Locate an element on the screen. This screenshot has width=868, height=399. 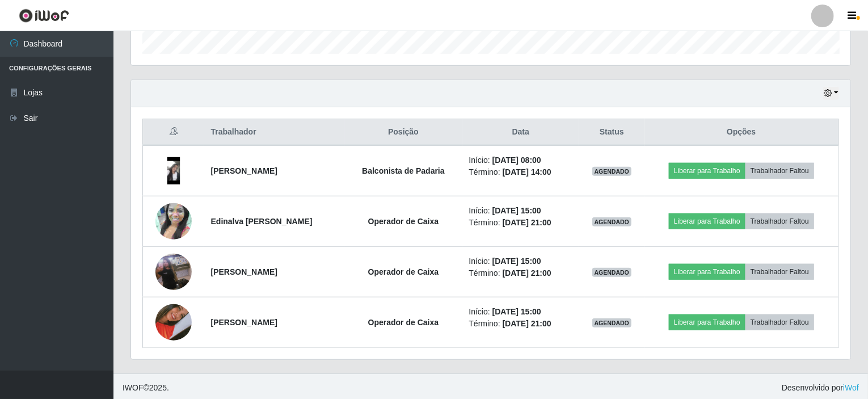
th: Data is located at coordinates (521, 132).